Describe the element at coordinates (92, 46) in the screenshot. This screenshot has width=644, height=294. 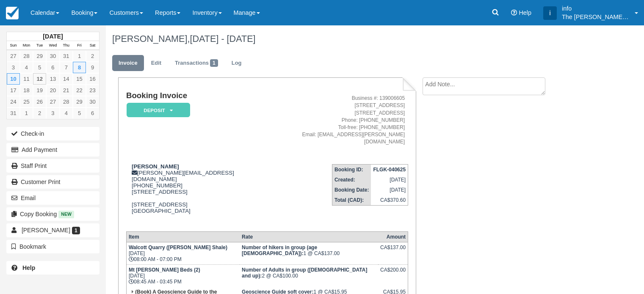
I see `th: Sat` at that location.